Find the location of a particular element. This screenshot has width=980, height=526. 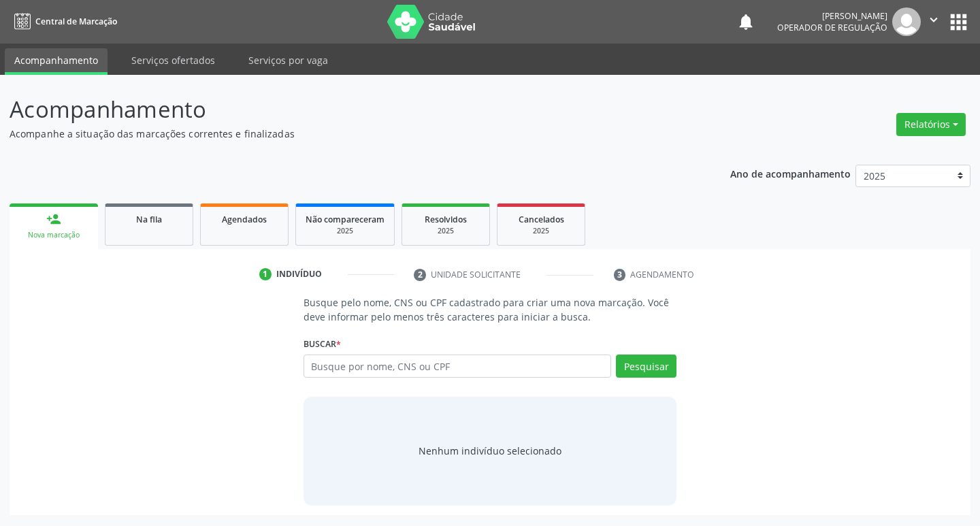

input: Busque por nome, CNS ou CPF is located at coordinates (457, 366).